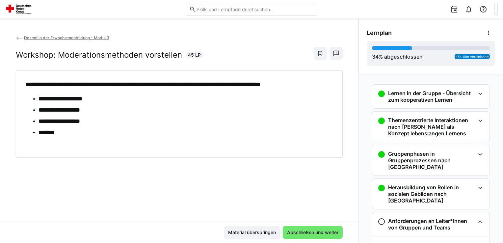 This screenshot has height=243, width=503. What do you see at coordinates (194, 55) in the screenshot?
I see `span: 45 LP` at bounding box center [194, 55].